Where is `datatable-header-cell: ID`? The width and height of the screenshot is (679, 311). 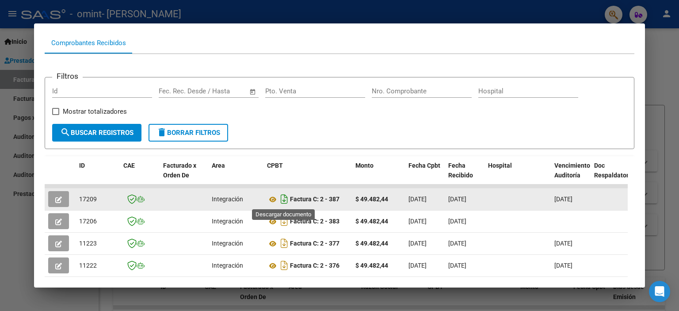
datatable-header-cell: ID is located at coordinates (98, 176).